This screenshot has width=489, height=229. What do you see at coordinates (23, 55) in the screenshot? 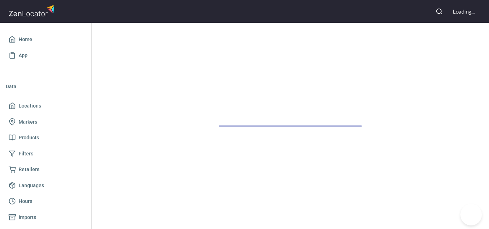
I see `span: App` at bounding box center [23, 55].